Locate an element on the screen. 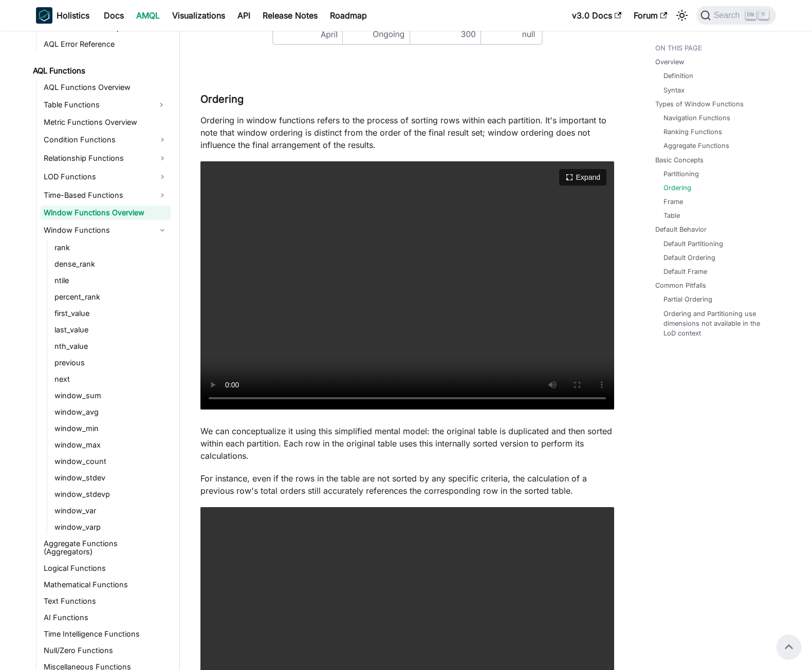 The height and width of the screenshot is (670, 812). a: last_value is located at coordinates (111, 330).